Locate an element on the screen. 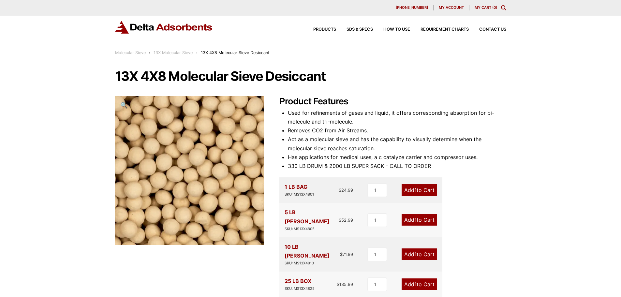  h2: Product Features is located at coordinates (393, 101).